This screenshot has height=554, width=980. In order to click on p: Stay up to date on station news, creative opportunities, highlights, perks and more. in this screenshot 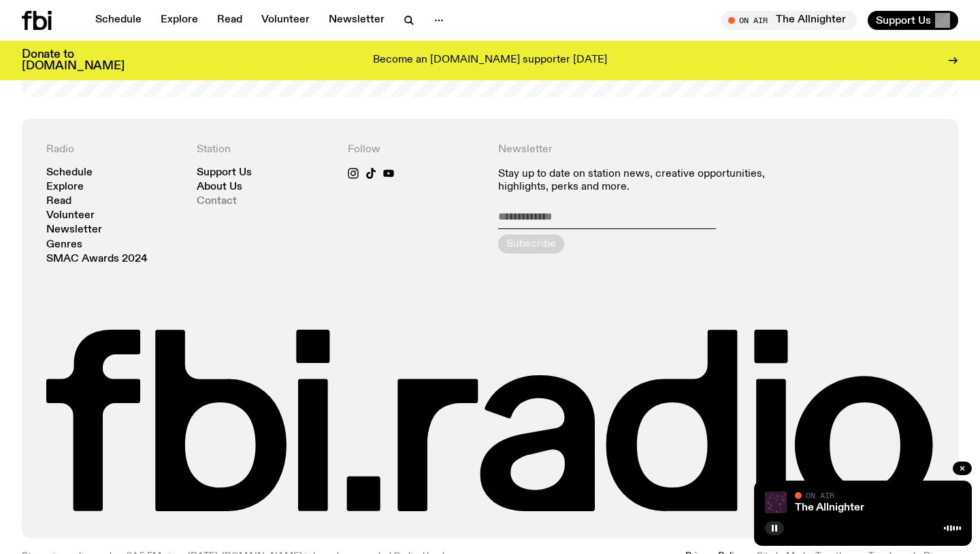, I will do `click(640, 181)`.